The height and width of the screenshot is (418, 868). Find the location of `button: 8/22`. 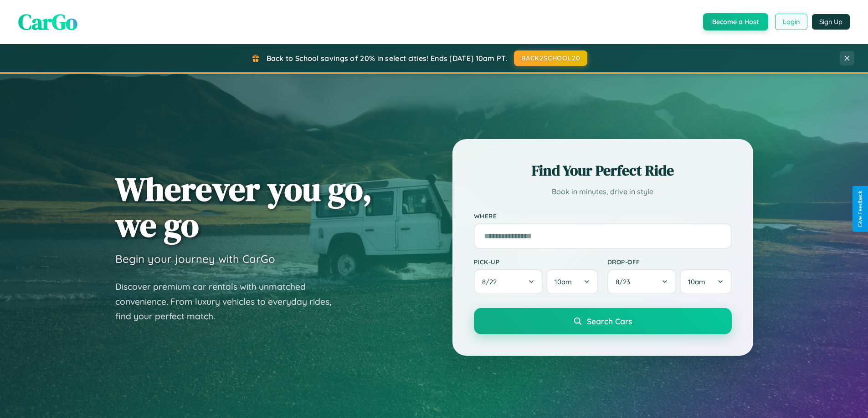

button: 8/22 is located at coordinates (509, 282).